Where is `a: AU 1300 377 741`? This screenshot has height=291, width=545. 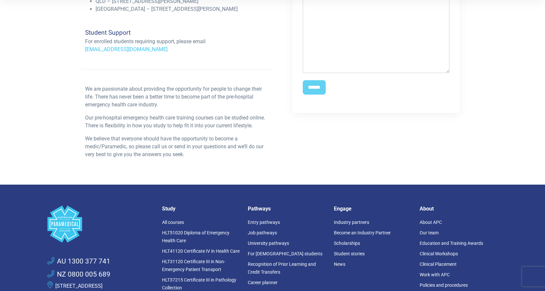 a: AU 1300 377 741 is located at coordinates (79, 262).